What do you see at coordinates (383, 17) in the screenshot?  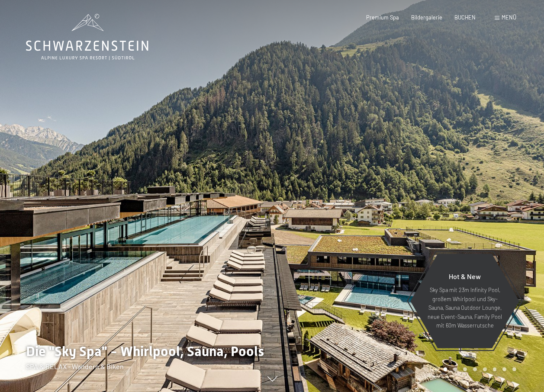 I see `a: Premium Spa` at bounding box center [383, 17].